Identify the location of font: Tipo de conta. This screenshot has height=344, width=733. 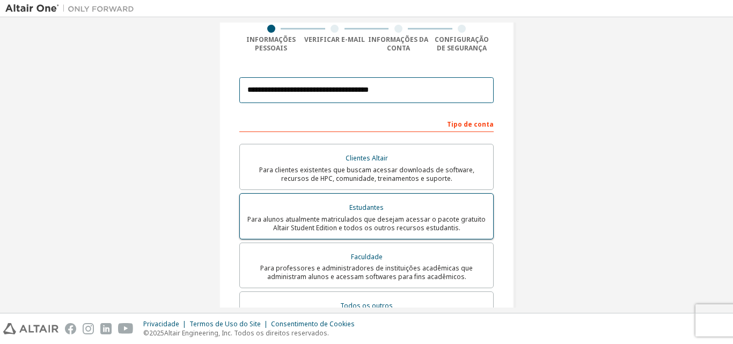
(470, 124).